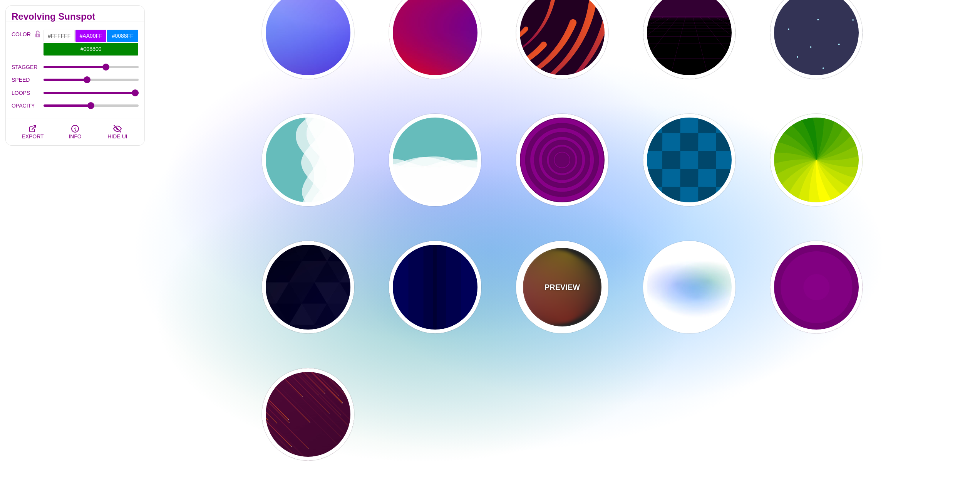 This screenshot has height=503, width=980. Describe the element at coordinates (32, 136) in the screenshot. I see `span: EXPORT` at that location.